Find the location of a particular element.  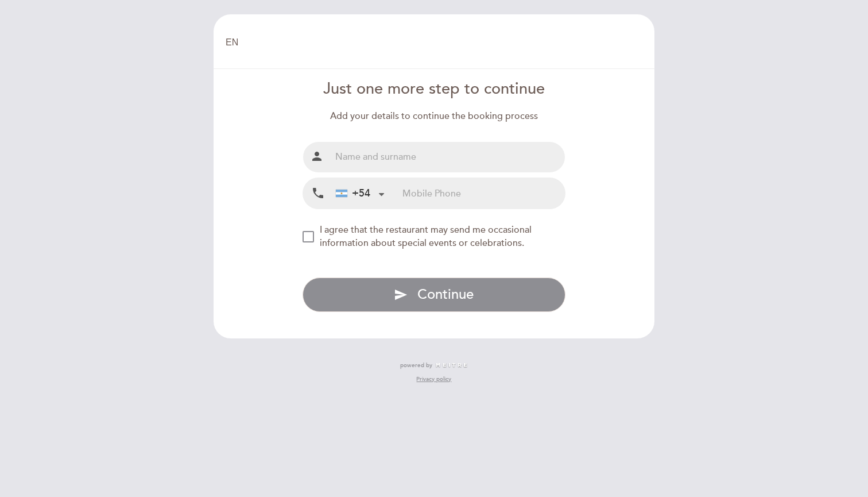

div: Add your details to continue the booking process is located at coordinates (434, 116).